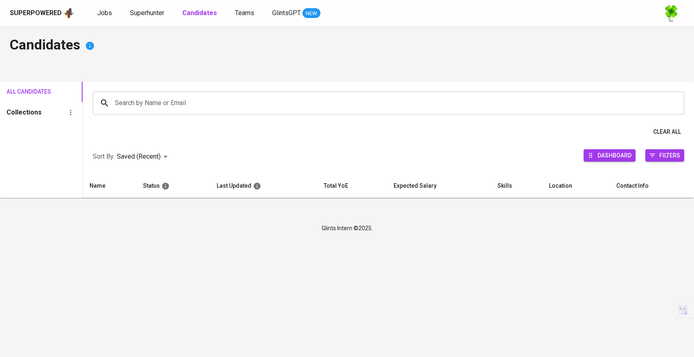 Image resolution: width=694 pixels, height=357 pixels. What do you see at coordinates (576, 186) in the screenshot?
I see `th: Location` at bounding box center [576, 186].